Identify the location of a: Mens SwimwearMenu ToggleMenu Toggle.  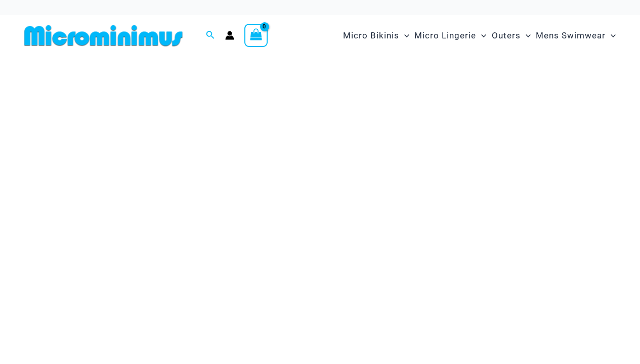
(576, 36).